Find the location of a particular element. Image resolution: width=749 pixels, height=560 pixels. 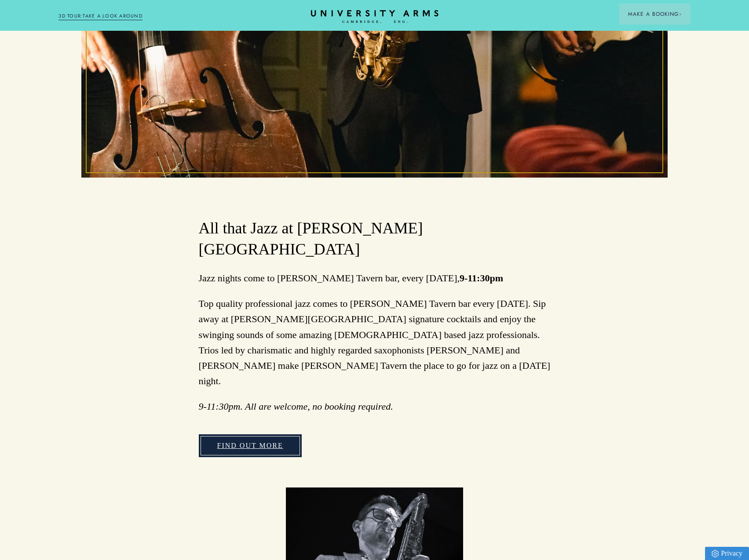

button: Make a BookingArrow icon is located at coordinates (655, 14).